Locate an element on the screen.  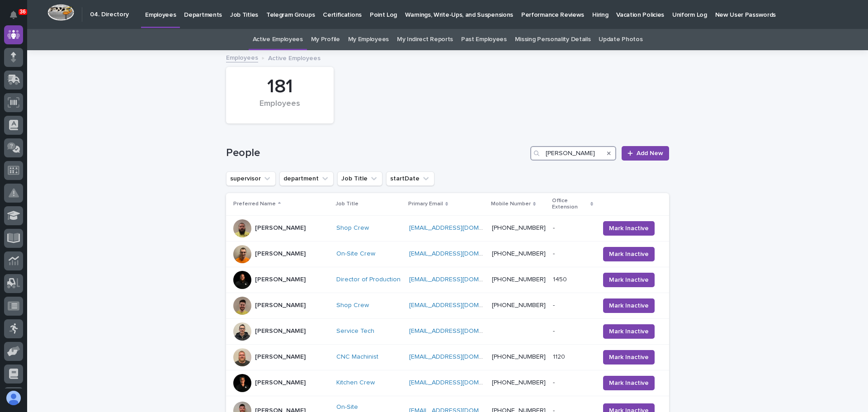
a: Director of Production is located at coordinates (368, 280).